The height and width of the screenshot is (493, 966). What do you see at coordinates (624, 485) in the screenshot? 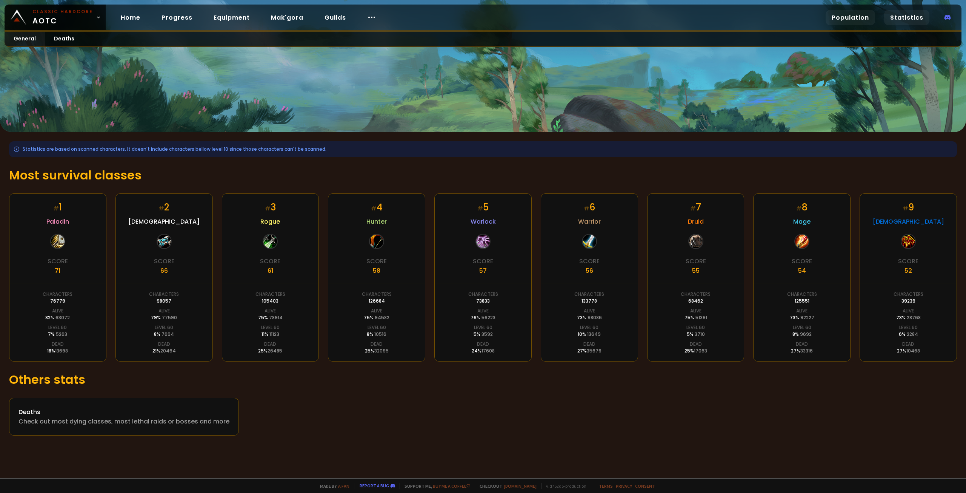
I see `a: Privacy` at bounding box center [624, 485].